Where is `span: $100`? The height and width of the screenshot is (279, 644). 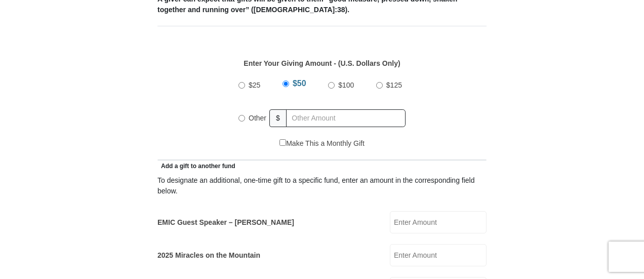 span: $100 is located at coordinates (346, 85).